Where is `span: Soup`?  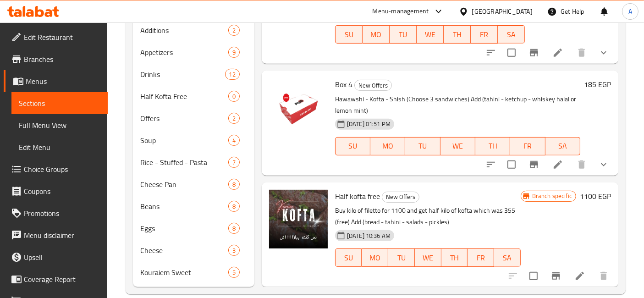
span: Soup is located at coordinates (184, 140).